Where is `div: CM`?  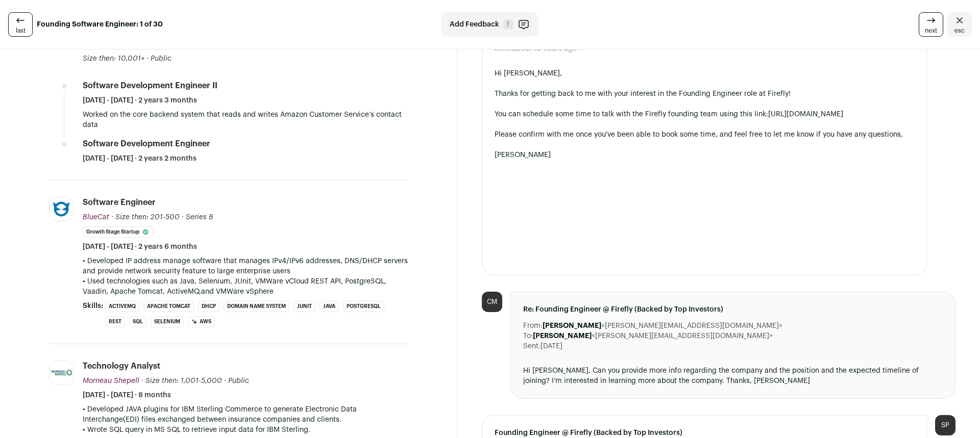 div: CM is located at coordinates (492, 302).